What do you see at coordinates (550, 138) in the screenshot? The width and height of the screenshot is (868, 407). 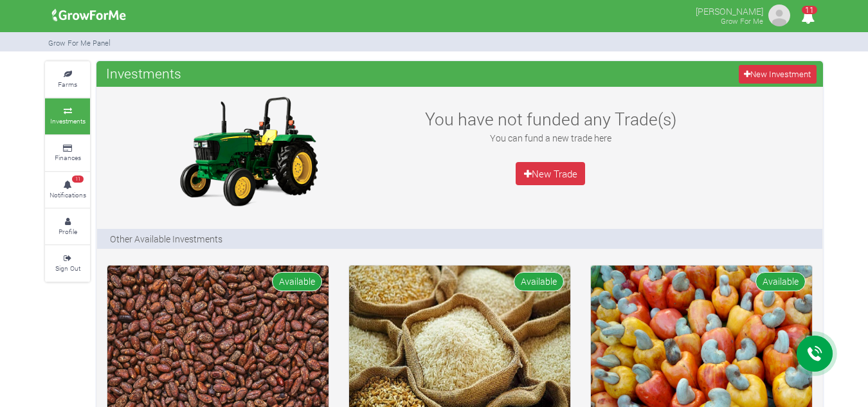 I see `p: You can fund a new trade here` at bounding box center [550, 138].